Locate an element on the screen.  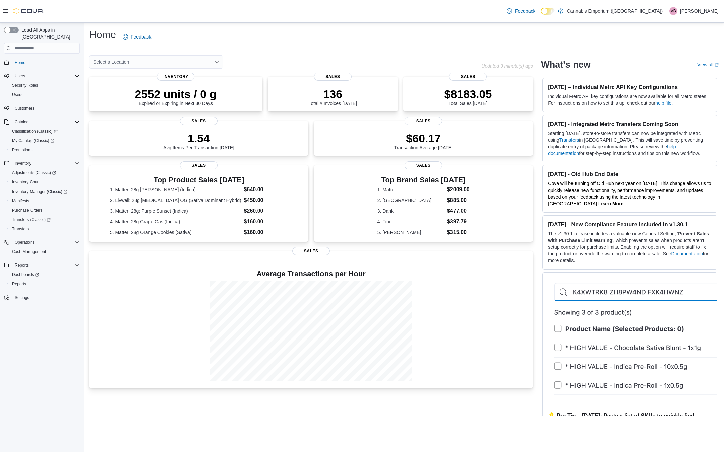
a: Adjustments (Classic) is located at coordinates (34, 173).